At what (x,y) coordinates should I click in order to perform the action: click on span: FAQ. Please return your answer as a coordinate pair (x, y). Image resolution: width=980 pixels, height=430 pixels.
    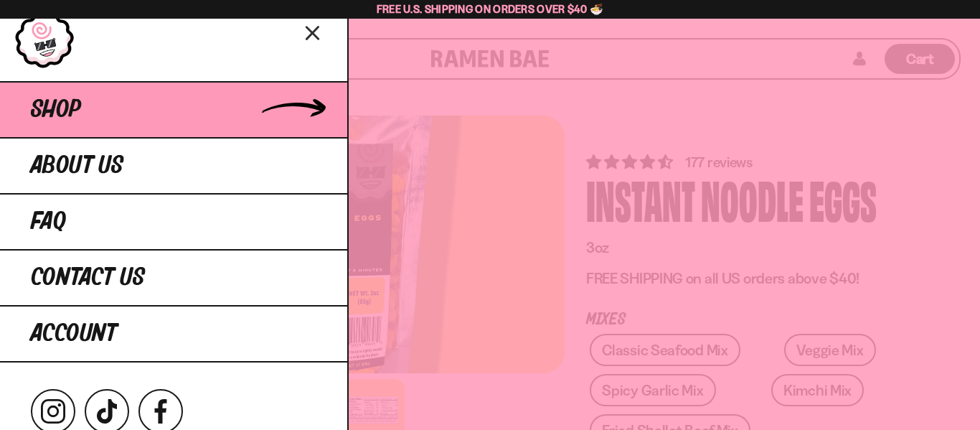
    Looking at the image, I should click on (48, 222).